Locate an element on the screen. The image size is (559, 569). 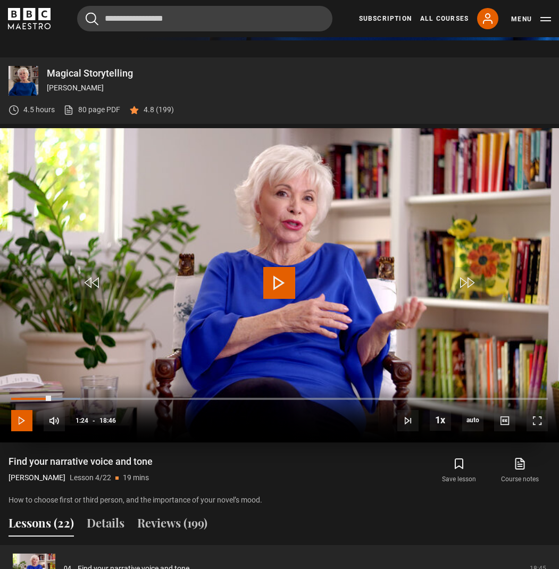
h1: Find your narrative voice and tone is located at coordinates (80, 462).